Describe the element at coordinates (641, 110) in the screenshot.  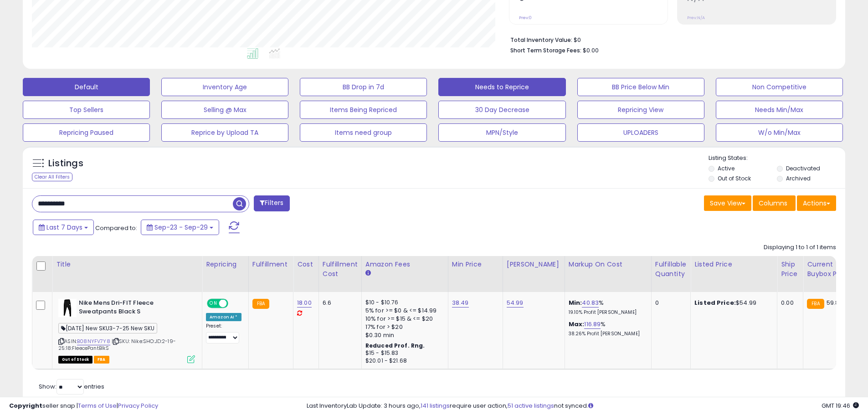
I see `button: Repricing View` at that location.